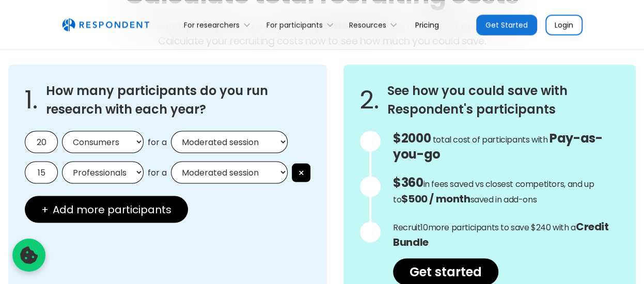 The width and height of the screenshot is (644, 284). Describe the element at coordinates (427, 24) in the screenshot. I see `a: Pricing` at that location.